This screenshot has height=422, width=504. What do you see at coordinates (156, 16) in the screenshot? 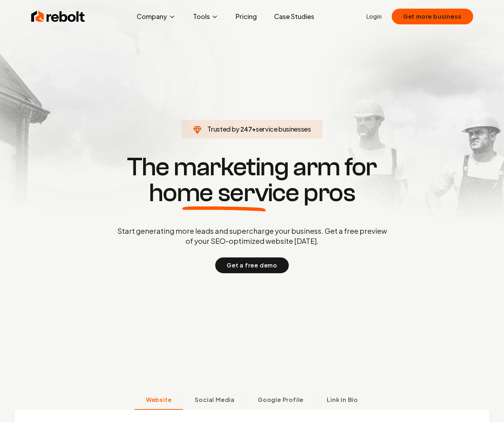
I see `button: Company` at bounding box center [156, 16].